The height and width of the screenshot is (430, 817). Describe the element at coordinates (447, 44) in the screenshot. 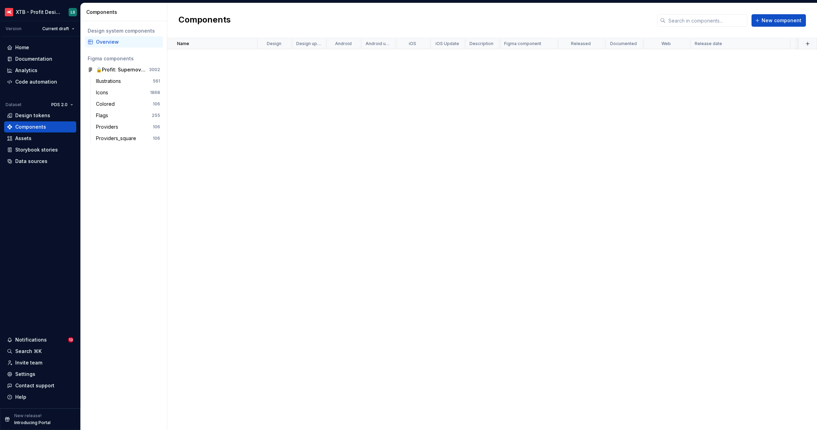

I see `p: iOS Update` at that location.